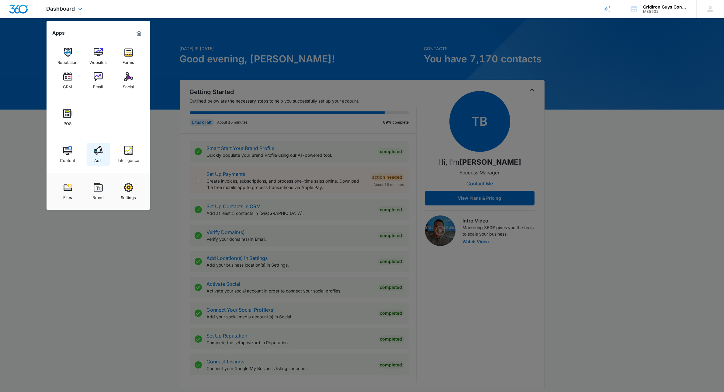  Describe the element at coordinates (129, 191) in the screenshot. I see `a: Settings` at that location.